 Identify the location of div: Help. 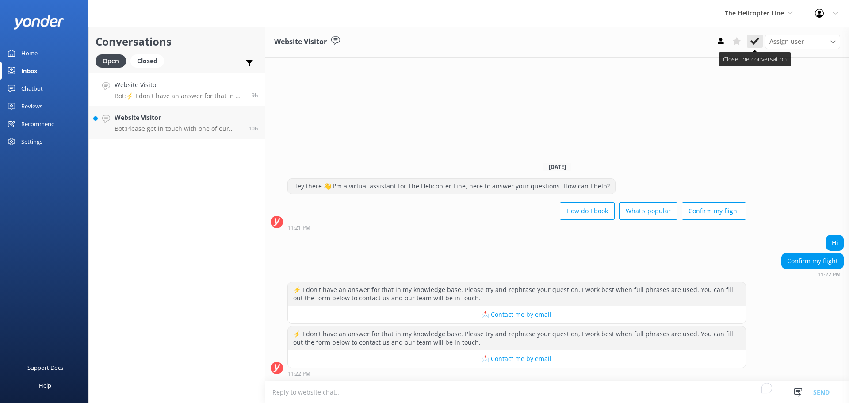
(45, 385).